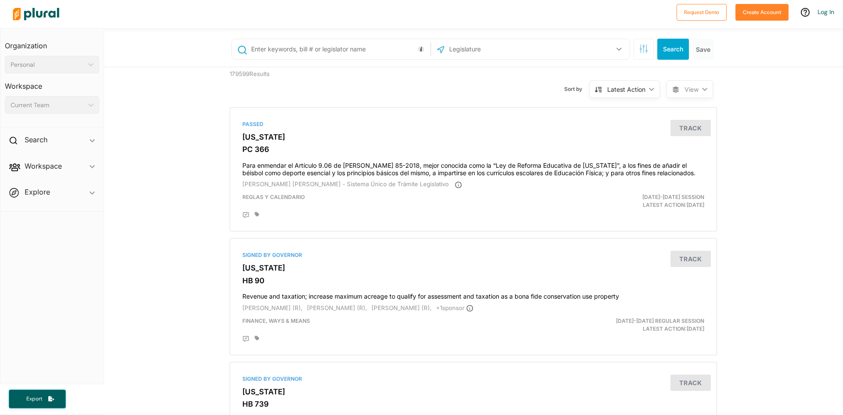 This screenshot has width=843, height=415. What do you see at coordinates (339, 49) in the screenshot?
I see `input: Enter keywords, bill # or legislator name` at bounding box center [339, 49].